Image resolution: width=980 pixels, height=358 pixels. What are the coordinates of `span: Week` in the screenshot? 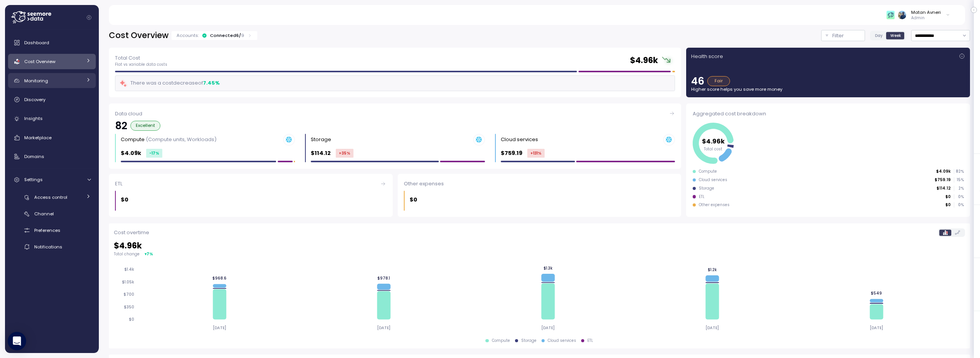 It's located at (896, 36).